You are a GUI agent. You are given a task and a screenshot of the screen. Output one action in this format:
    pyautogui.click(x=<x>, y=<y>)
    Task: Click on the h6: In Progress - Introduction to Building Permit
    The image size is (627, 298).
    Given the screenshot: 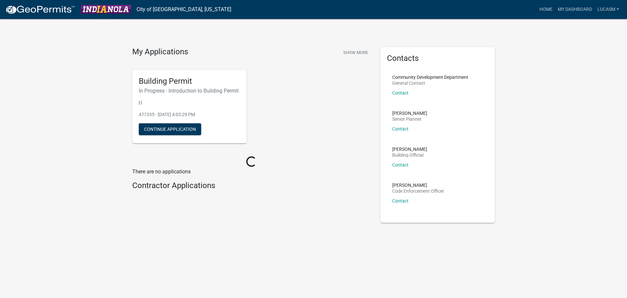 What is the action you would take?
    pyautogui.click(x=190, y=91)
    